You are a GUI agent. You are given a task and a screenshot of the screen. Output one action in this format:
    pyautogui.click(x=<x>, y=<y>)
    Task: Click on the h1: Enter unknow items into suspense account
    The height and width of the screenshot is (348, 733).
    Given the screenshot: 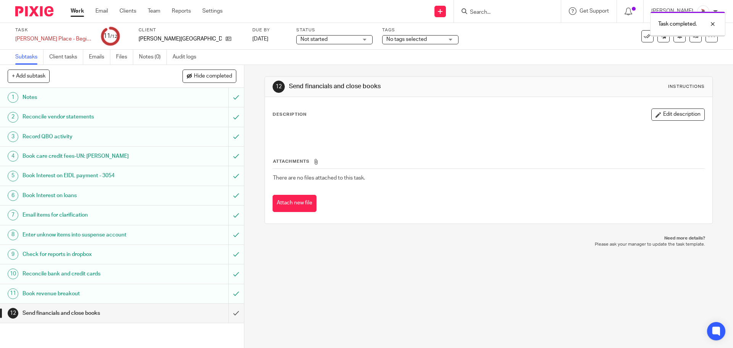 What is the action you would take?
    pyautogui.click(x=89, y=235)
    